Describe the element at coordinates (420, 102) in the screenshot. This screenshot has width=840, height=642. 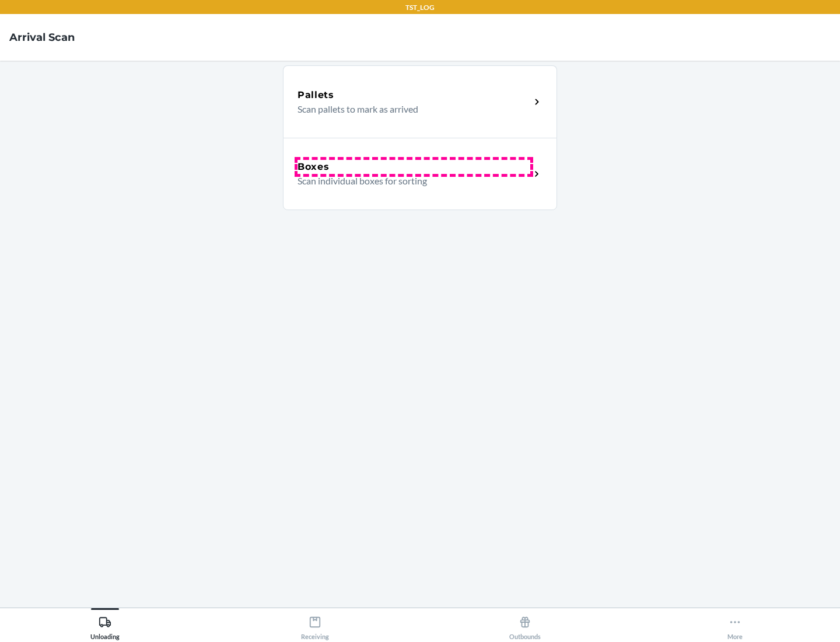
I see `a: PalletsScan pallets to mark as arrived` at that location.